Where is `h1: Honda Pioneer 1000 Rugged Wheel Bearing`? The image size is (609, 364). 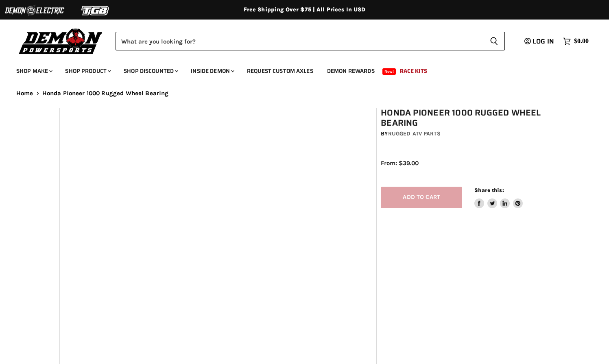 h1: Honda Pioneer 1000 Rugged Wheel Bearing is located at coordinates (467, 118).